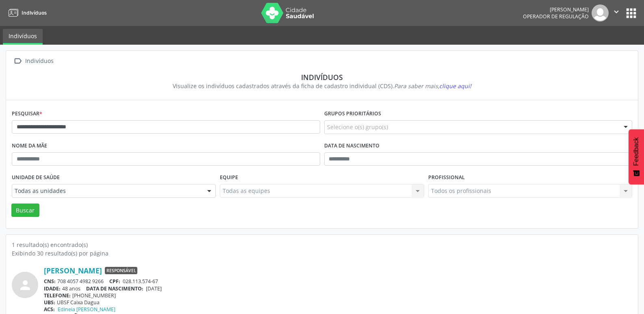 This screenshot has height=314, width=644. I want to click on a:  Indivíduos, so click(33, 61).